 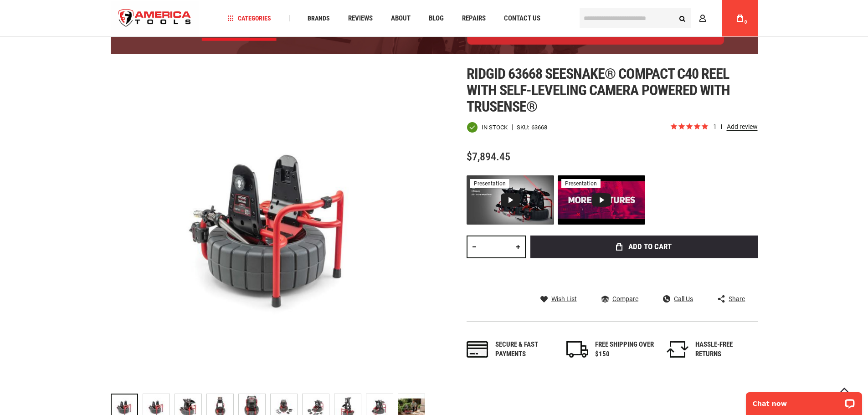 What do you see at coordinates (110, 17) in the screenshot?
I see `button: Open LiveChat chat widget` at bounding box center [110, 17].